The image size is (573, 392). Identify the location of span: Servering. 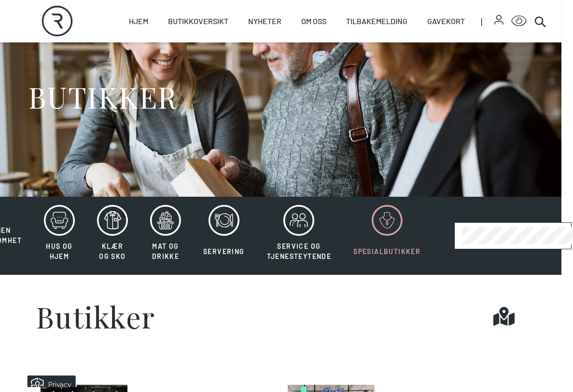
(224, 251).